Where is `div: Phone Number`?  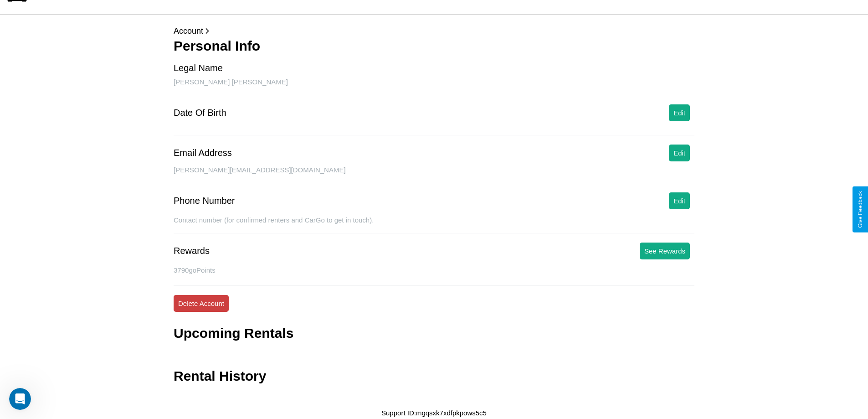 div: Phone Number is located at coordinates (204, 201).